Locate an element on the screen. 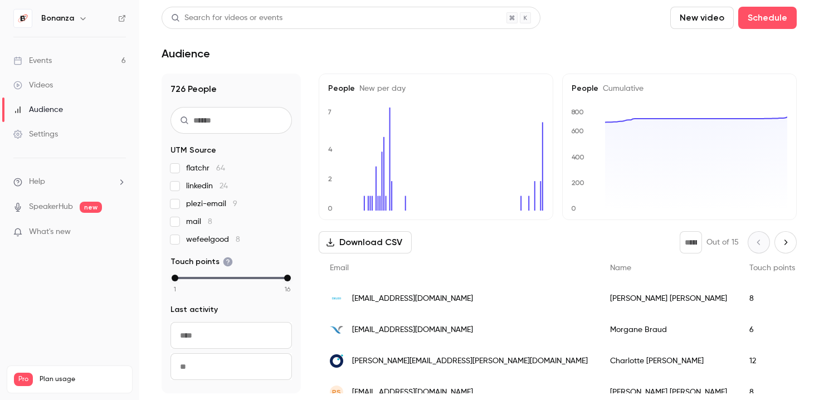 Image resolution: width=819 pixels, height=400 pixels. img: octo.com is located at coordinates (337, 361).